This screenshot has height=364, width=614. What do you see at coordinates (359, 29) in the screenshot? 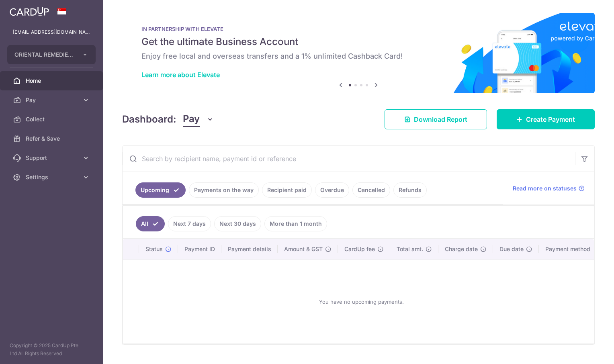
I see `p: IN PARTNERSHIP WITH ELEVATE` at bounding box center [359, 29].